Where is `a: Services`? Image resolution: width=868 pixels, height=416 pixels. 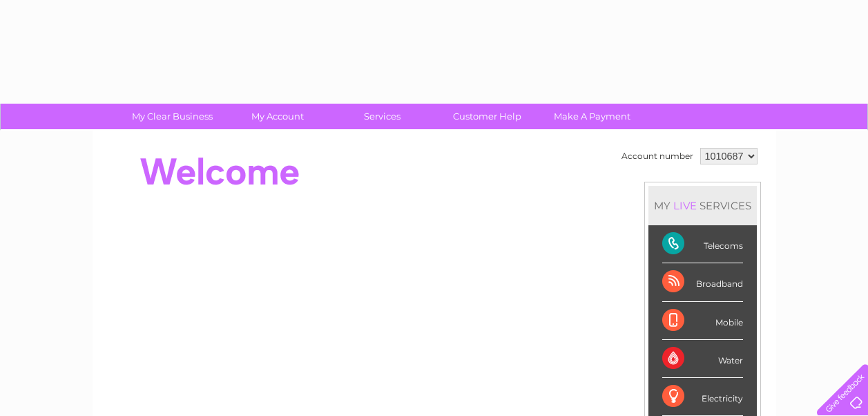 a: Services is located at coordinates (382, 116).